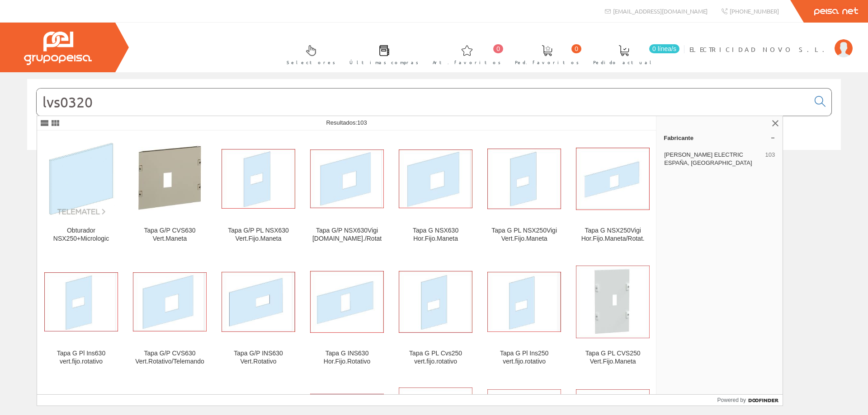  I want to click on a: Tapa G/P CVS630 Vert.Maneta Tapa G/P CVS630 Vert.Maneta, so click(169, 192).